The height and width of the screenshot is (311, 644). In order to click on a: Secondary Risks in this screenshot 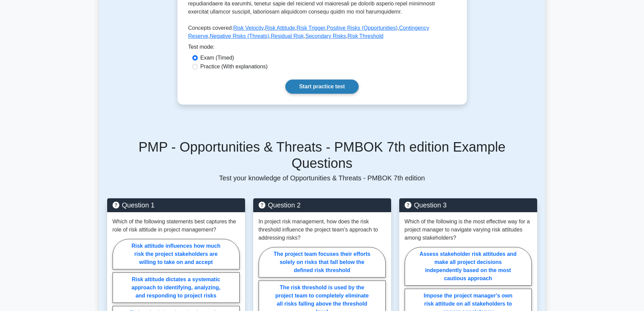, I will do `click(325, 36)`.